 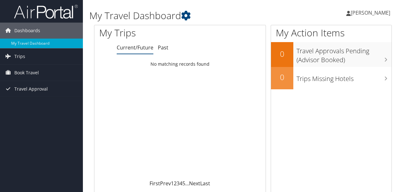 I want to click on a: Past, so click(x=163, y=48).